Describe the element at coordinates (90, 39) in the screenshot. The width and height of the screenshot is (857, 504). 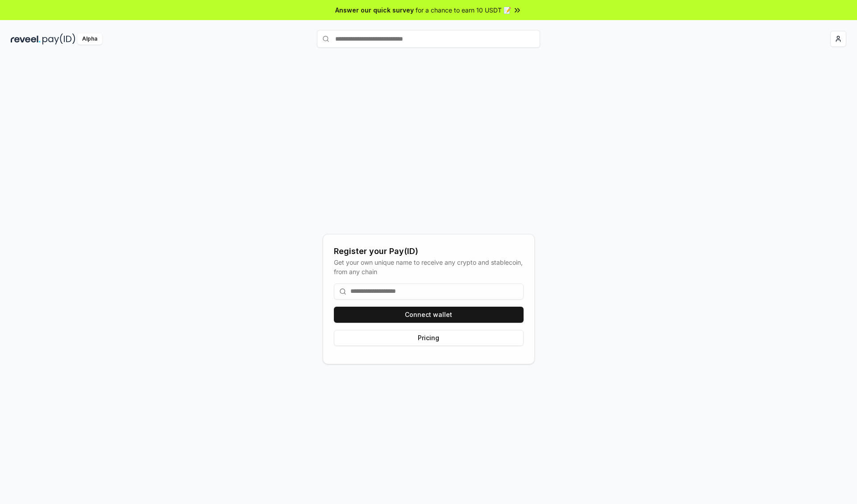
I see `div: Alpha` at that location.